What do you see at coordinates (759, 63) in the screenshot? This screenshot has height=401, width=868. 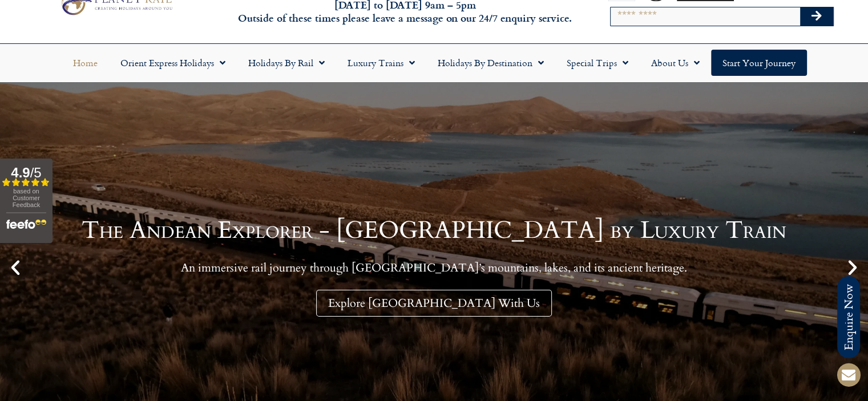 I see `a: Start your Journey` at bounding box center [759, 63].